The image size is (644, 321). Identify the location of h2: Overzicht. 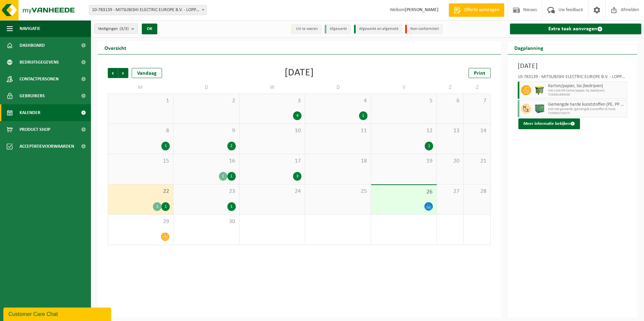
(115, 48).